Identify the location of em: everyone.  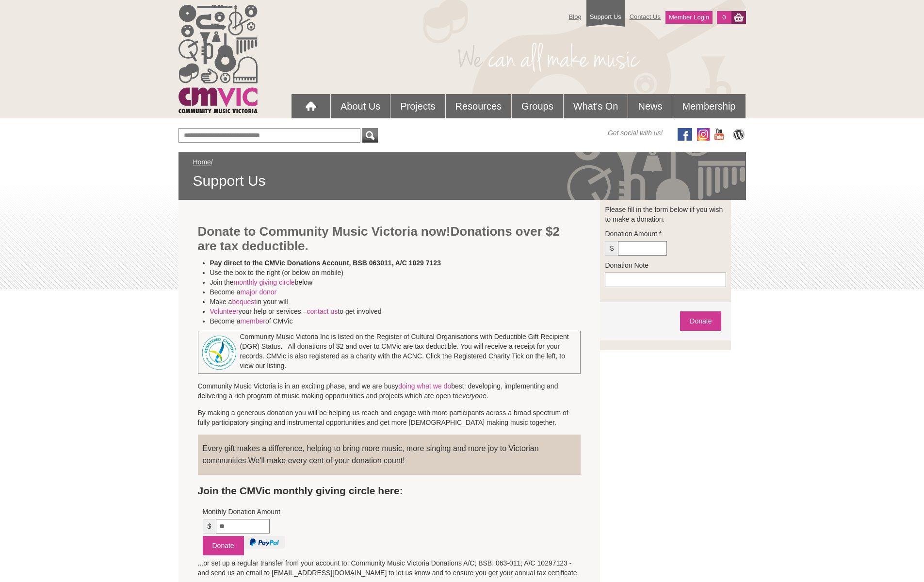
(472, 396).